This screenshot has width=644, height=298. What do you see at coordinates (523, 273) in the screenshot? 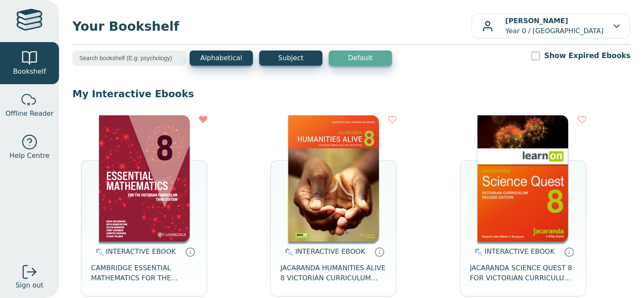
I see `span: JACARANDA SCIENCE QUEST 8 FOR VICTORIAN CURRICULUM LEARNON 2E EBOOK` at bounding box center [523, 273].